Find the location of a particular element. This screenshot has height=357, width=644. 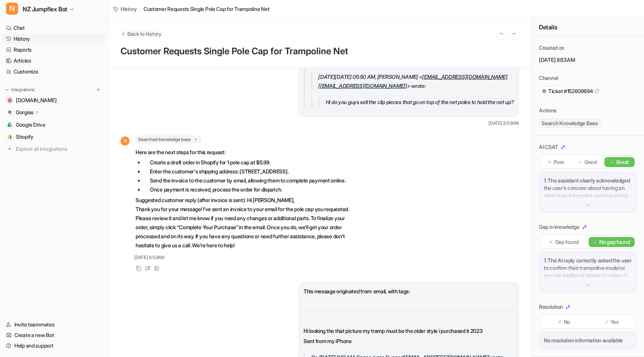

p: Sent from my iPhone is located at coordinates (409, 341).